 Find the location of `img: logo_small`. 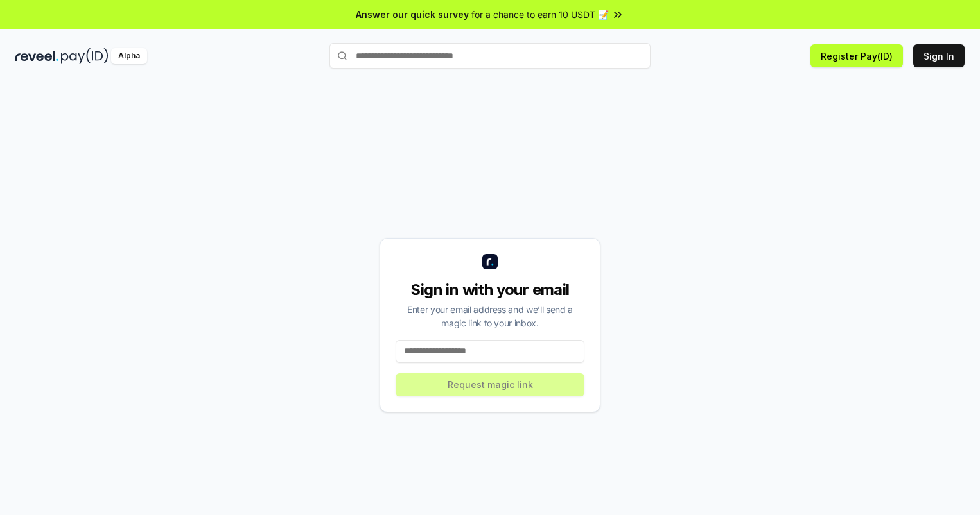

img: logo_small is located at coordinates (490, 262).